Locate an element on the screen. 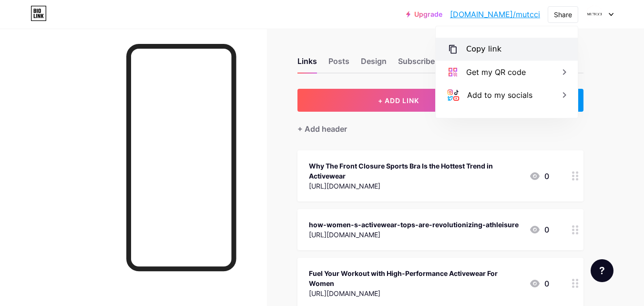 The image size is (644, 306). div: Design is located at coordinates (374, 64).